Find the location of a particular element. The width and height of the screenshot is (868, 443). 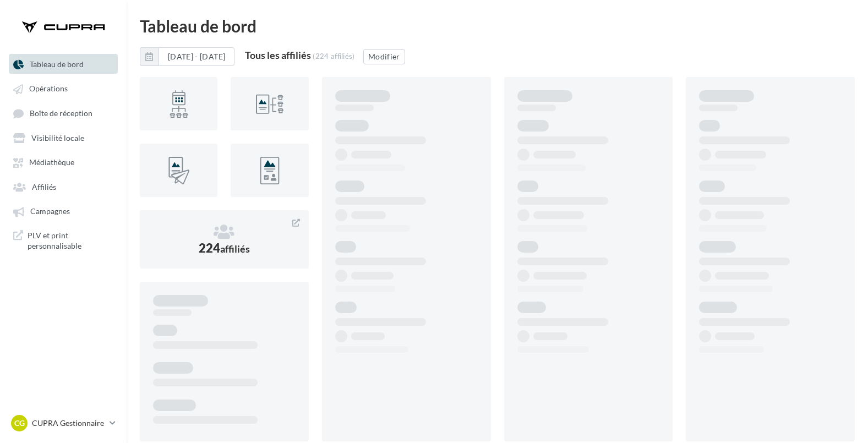

p: CUPRA Gestionnaire is located at coordinates (68, 423).